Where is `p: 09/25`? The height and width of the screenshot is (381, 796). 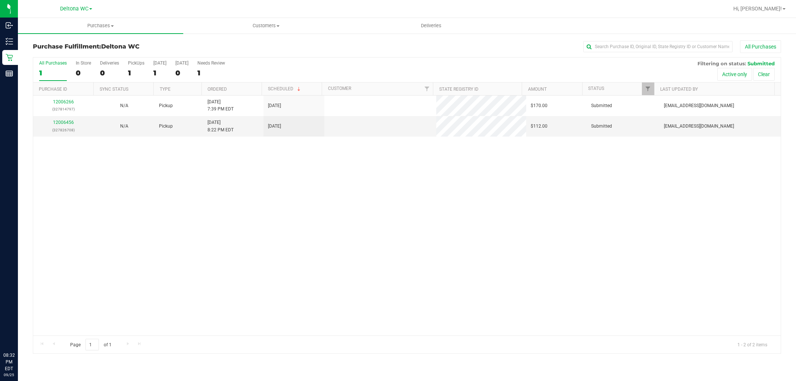 p: 09/25 is located at coordinates (9, 375).